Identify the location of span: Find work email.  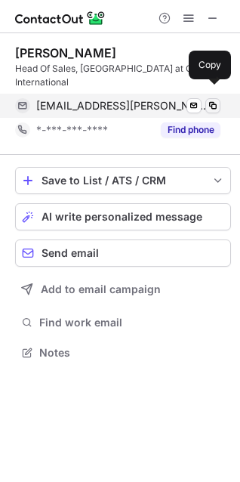
(132, 322).